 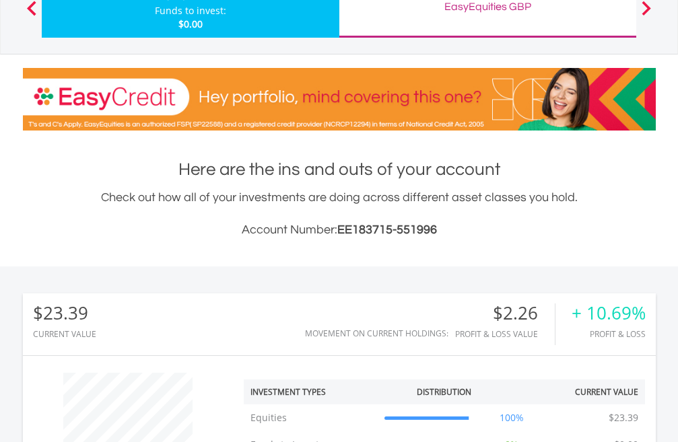 I want to click on div: Profit & Loss Value, so click(x=505, y=334).